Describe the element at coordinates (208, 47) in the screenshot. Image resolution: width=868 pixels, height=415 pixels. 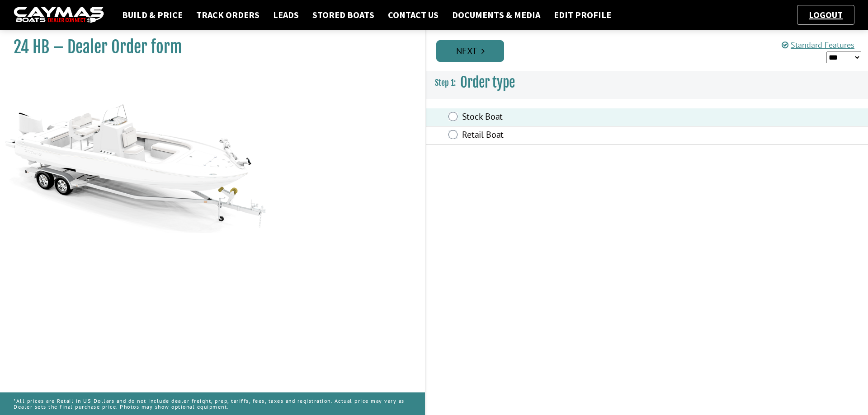
I see `h1: 24 HB – Dealer Order form` at that location.